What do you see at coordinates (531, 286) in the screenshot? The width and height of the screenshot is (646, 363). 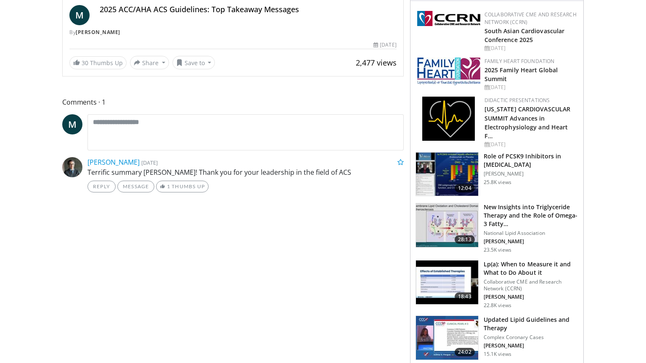 I see `p: Collaborative CME and Research Network (CCRN)` at bounding box center [531, 286].